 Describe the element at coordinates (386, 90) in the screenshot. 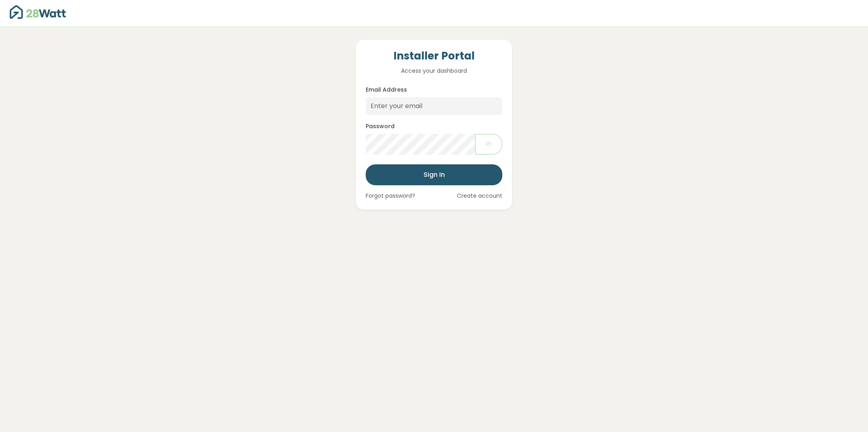

I see `label: Email Address` at that location.